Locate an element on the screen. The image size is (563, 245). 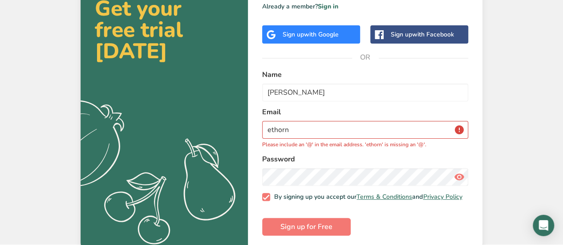
label: Name is located at coordinates (365, 75).